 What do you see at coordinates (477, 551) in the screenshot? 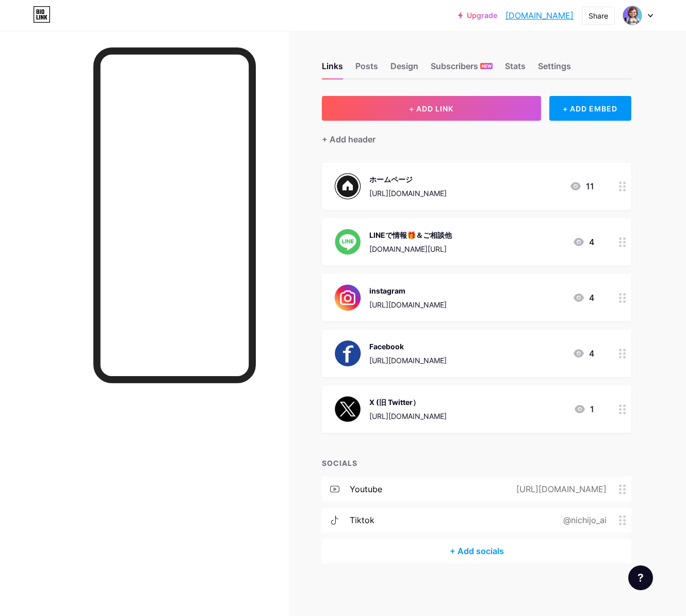
I see `div: + Add socials` at bounding box center [477, 551].